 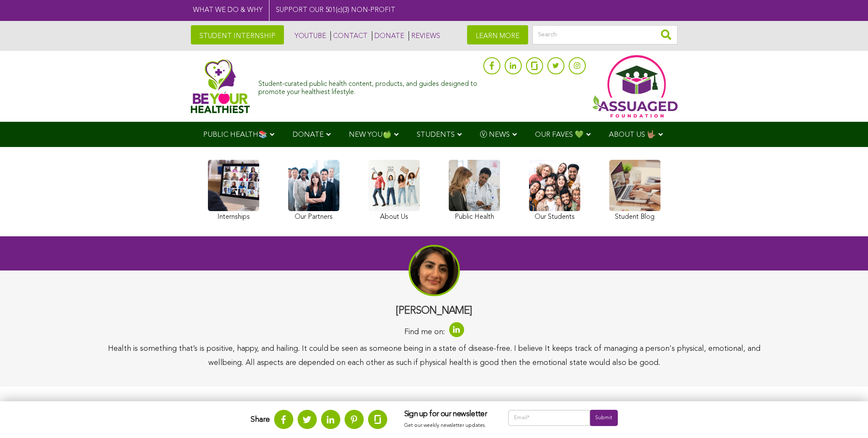 What do you see at coordinates (220, 86) in the screenshot?
I see `img: Assuaged` at bounding box center [220, 86].